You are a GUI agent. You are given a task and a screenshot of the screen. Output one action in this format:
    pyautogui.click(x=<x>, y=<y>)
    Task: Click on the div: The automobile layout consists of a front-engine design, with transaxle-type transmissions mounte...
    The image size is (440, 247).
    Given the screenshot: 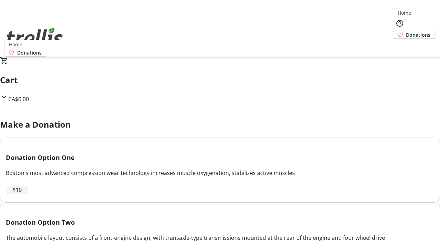 What is the action you would take?
    pyautogui.click(x=220, y=238)
    